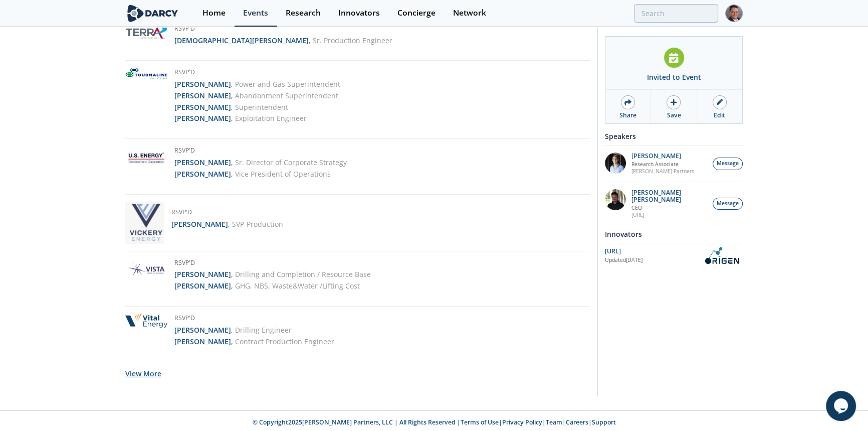 Image resolution: width=868 pixels, height=431 pixels. I want to click on img: Terra Energy, so click(146, 32).